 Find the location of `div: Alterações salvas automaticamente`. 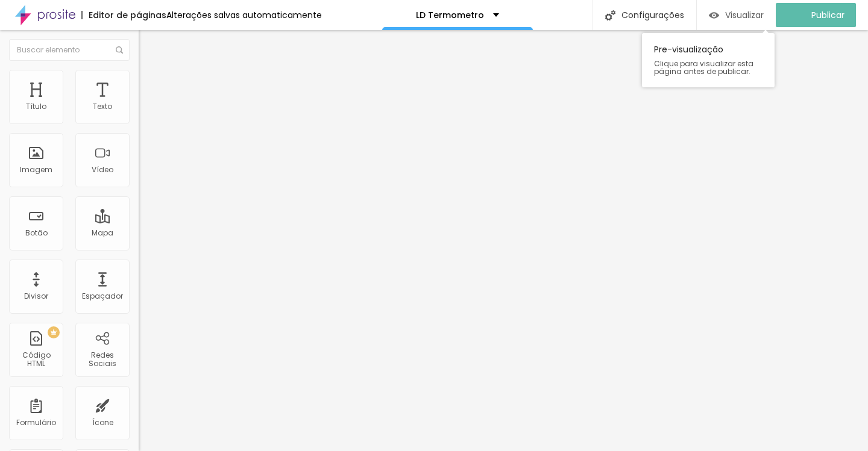

div: Alterações salvas automaticamente is located at coordinates (244, 15).